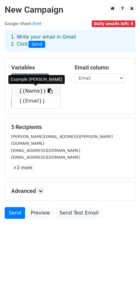 The height and width of the screenshot is (300, 140). I want to click on small: Google Sheet:, so click(23, 23).